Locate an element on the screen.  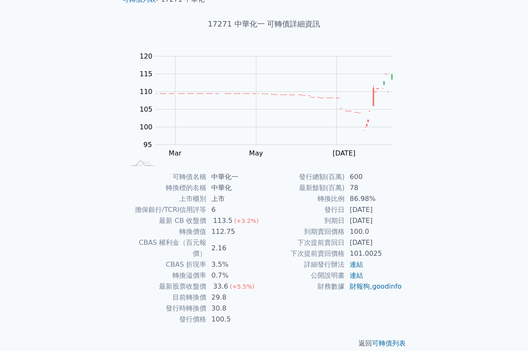
span: (+3.2%) is located at coordinates (246, 221).